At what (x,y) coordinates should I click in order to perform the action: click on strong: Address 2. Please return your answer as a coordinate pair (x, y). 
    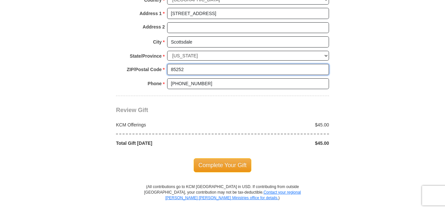
    Looking at the image, I should click on (154, 27).